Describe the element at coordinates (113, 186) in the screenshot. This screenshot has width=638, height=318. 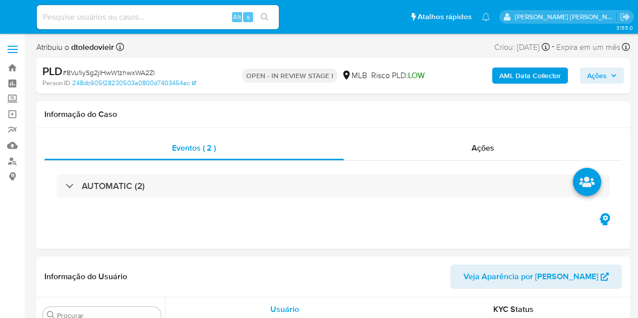
I see `h3: AUTOMATIC (2)` at that location.